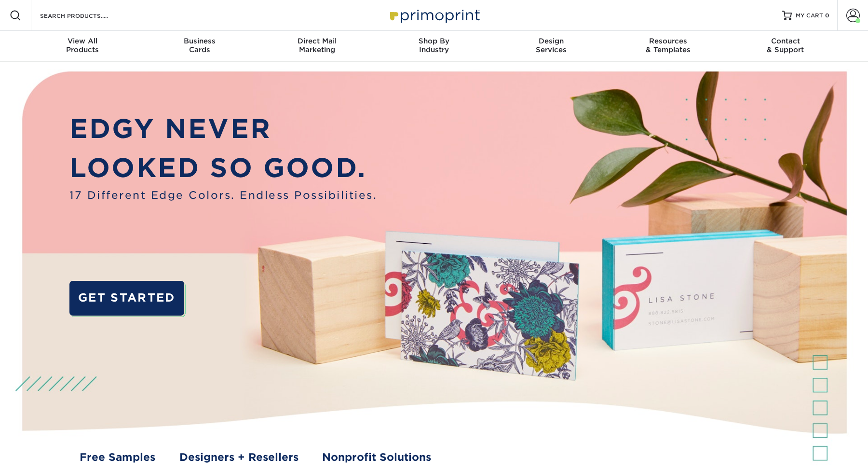 Image resolution: width=868 pixels, height=470 pixels. Describe the element at coordinates (551, 41) in the screenshot. I see `span: Design` at that location.